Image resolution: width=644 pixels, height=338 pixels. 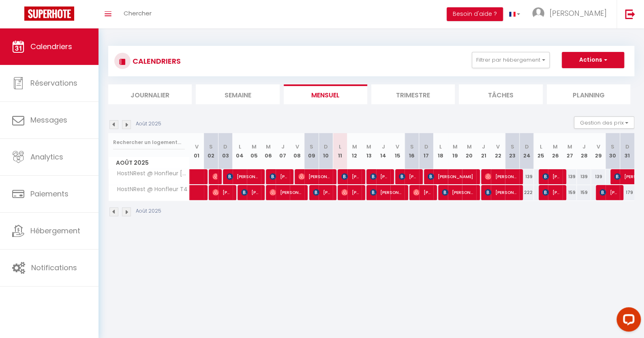 I want to click on span: HostNRest @ Honfleur T4, so click(x=150, y=190).